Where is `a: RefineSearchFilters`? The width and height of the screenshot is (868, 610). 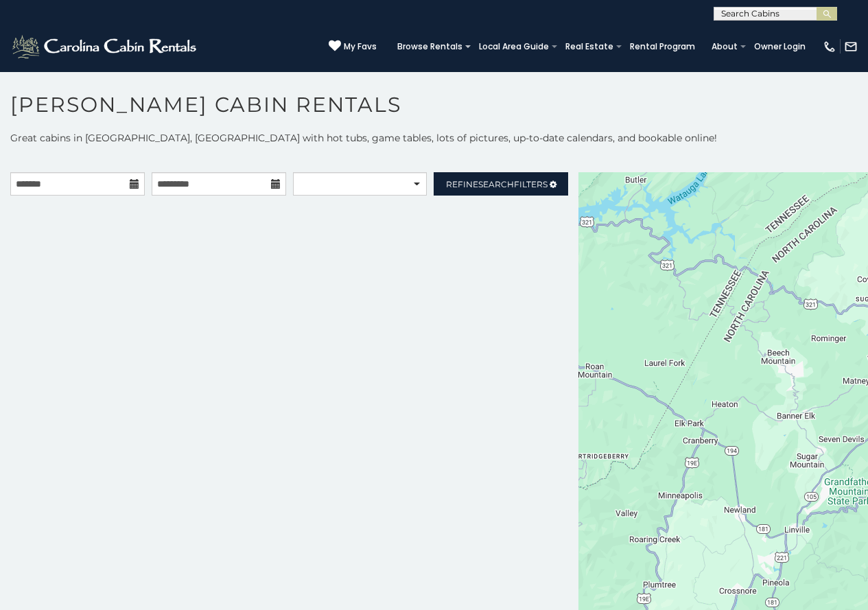
a: RefineSearchFilters is located at coordinates (501, 184).